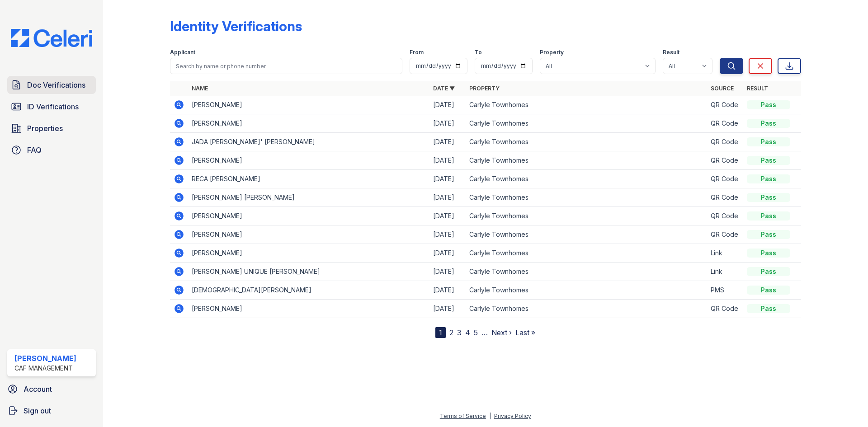  Describe the element at coordinates (440, 333) in the screenshot. I see `div: 1` at that location.